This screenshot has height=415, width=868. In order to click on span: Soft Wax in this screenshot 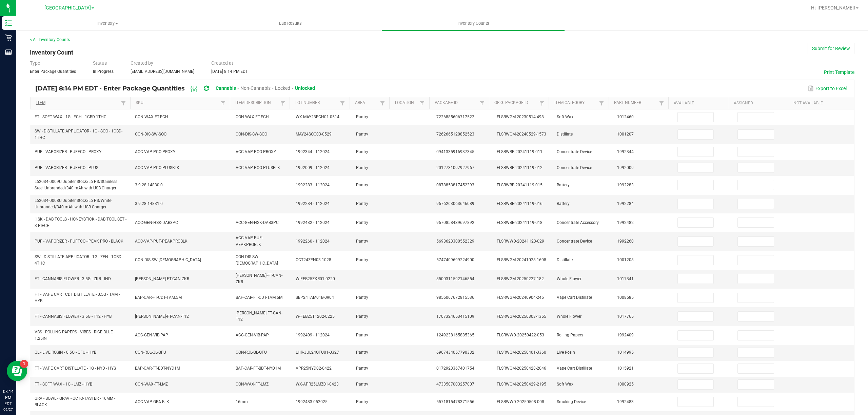, I will do `click(565, 384)`.